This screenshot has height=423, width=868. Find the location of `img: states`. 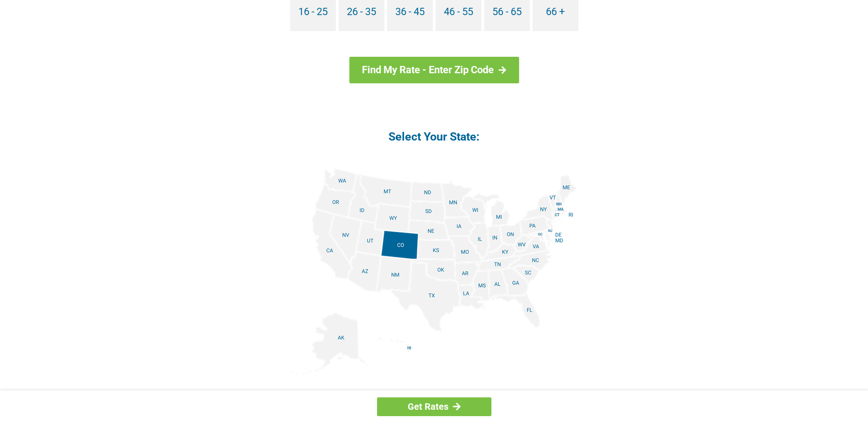

img: states is located at coordinates (434, 271).